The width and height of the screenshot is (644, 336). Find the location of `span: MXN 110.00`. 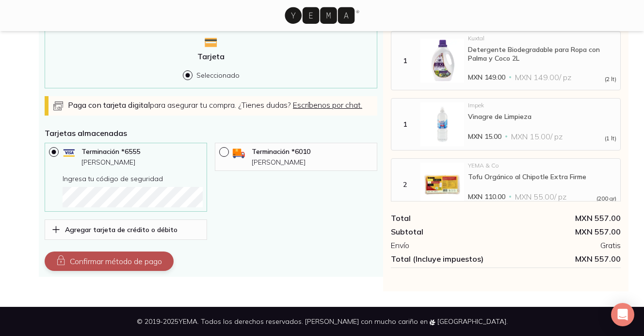

span: MXN 110.00 is located at coordinates (486, 197).